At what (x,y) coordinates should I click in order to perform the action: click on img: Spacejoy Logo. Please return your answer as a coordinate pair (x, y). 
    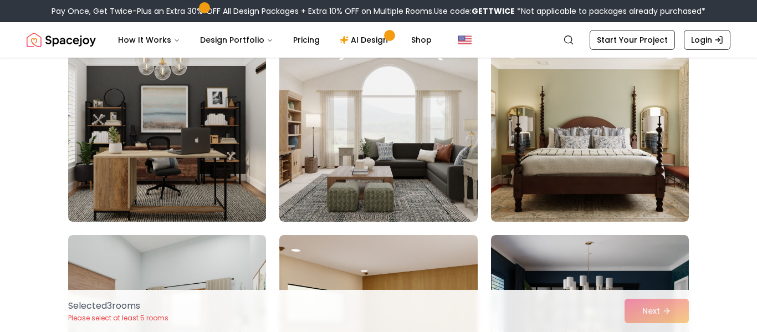
    Looking at the image, I should click on (61, 40).